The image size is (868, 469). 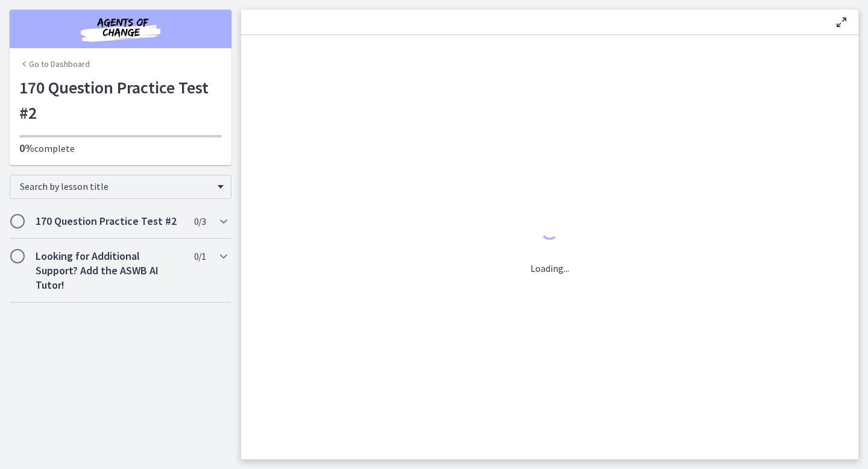 I want to click on div: Search by lesson title, so click(x=120, y=187).